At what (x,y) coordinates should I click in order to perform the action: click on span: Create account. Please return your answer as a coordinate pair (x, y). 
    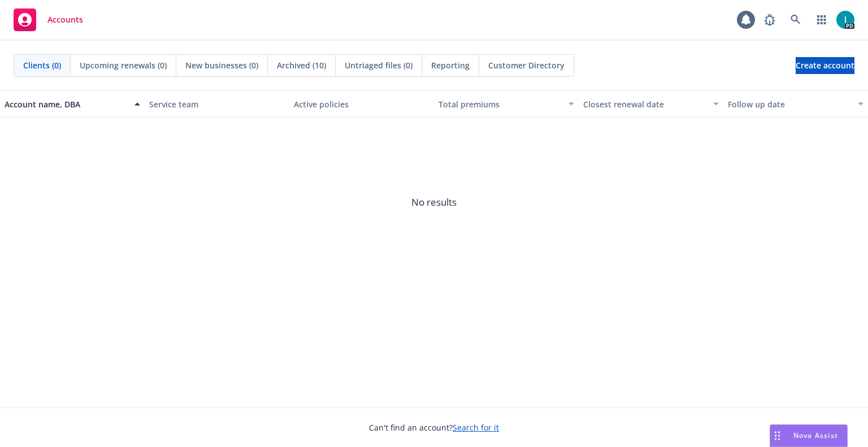
    Looking at the image, I should click on (825, 66).